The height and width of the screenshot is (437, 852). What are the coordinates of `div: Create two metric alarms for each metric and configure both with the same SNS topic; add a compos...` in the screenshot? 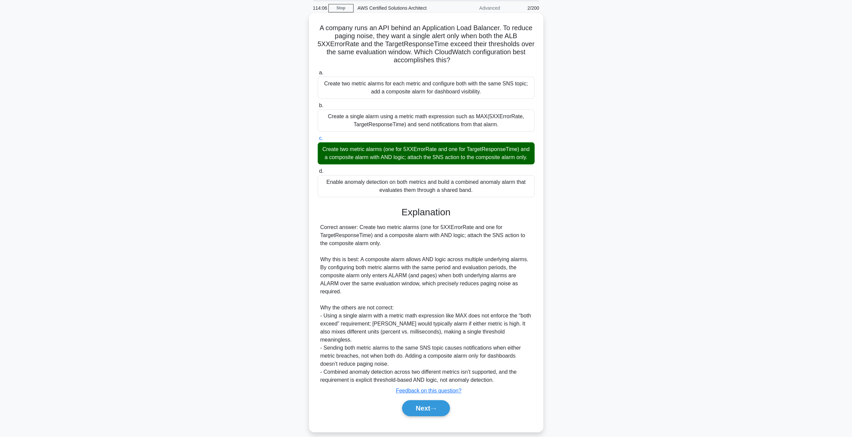 It's located at (426, 88).